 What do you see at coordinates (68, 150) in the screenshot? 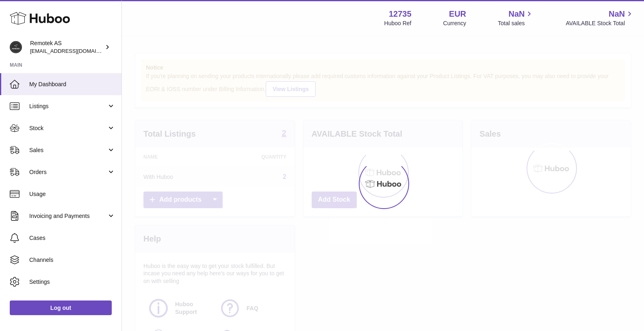
I see `span: Sales` at bounding box center [68, 150].